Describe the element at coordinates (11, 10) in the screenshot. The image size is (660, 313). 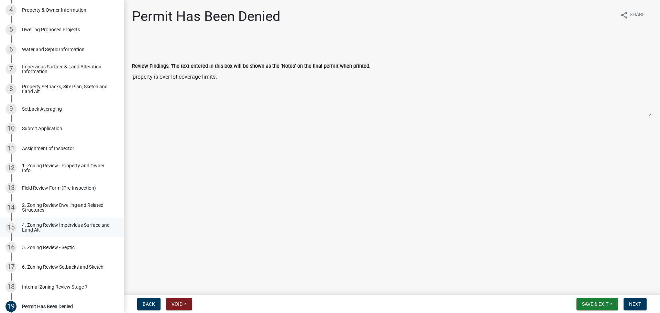
I see `div: 4` at that location.